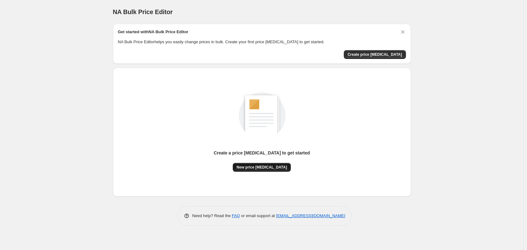  What do you see at coordinates (403, 32) in the screenshot?
I see `button: Dismiss card` at bounding box center [403, 32].